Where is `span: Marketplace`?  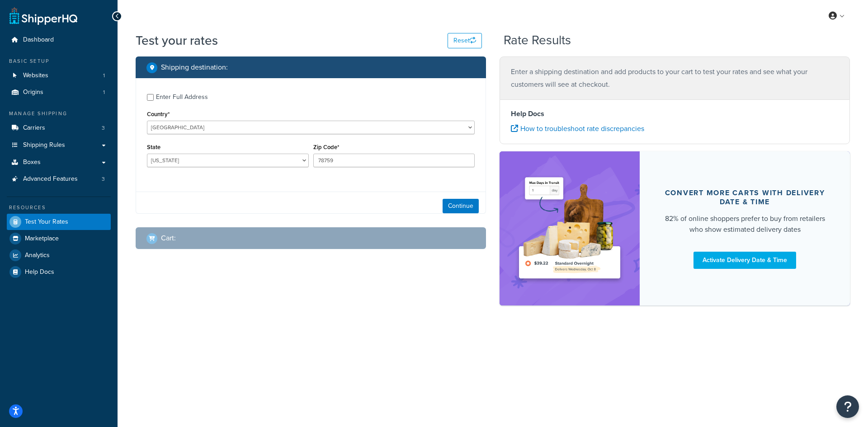
span: Marketplace is located at coordinates (41, 239).